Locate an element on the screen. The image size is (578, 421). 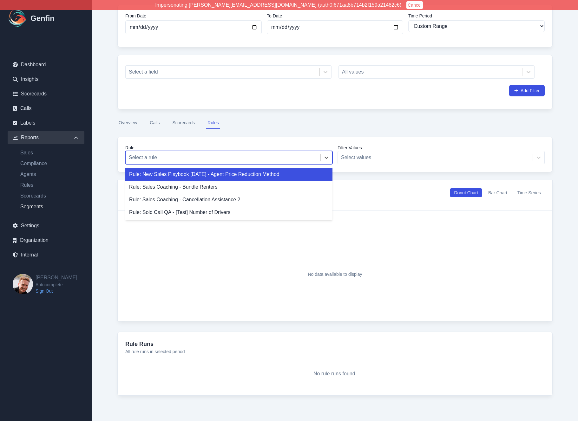
label: Time Period is located at coordinates (477, 16).